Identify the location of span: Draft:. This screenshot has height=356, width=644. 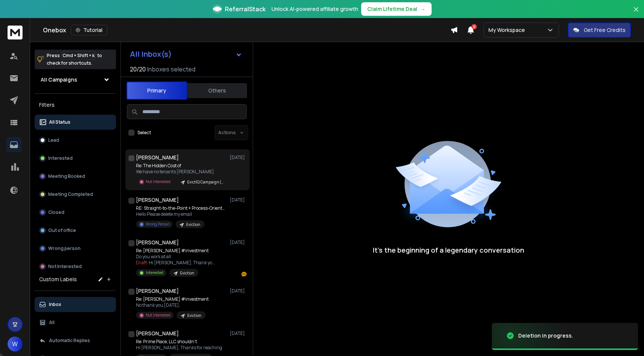
(142, 263).